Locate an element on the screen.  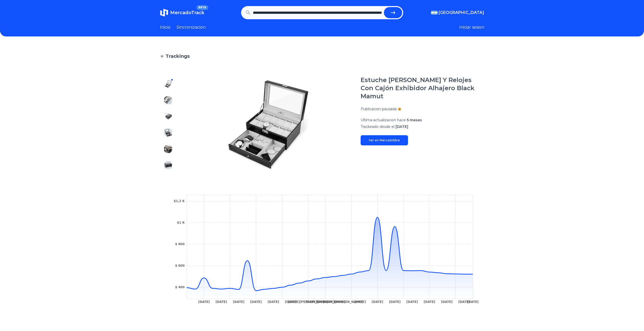
a: MercadoTrackBETA is located at coordinates (182, 13).